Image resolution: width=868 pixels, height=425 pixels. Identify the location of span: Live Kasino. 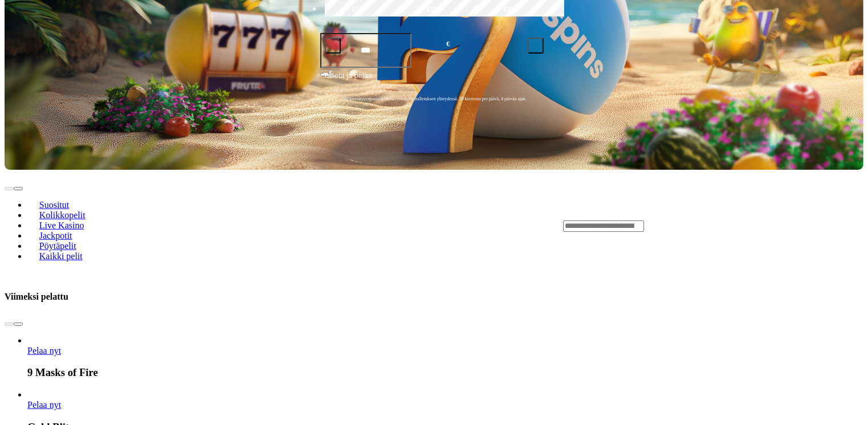
(61, 225).